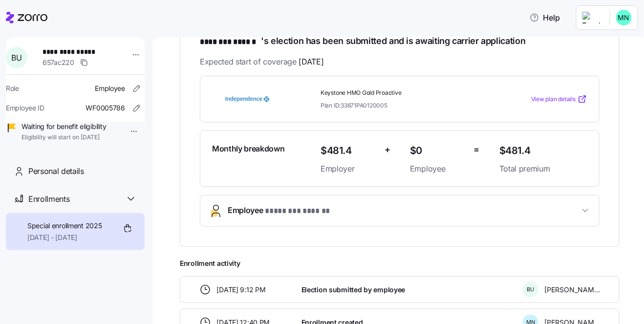  Describe the element at coordinates (63, 127) in the screenshot. I see `span: Waiting for benefit eligibility` at that location.